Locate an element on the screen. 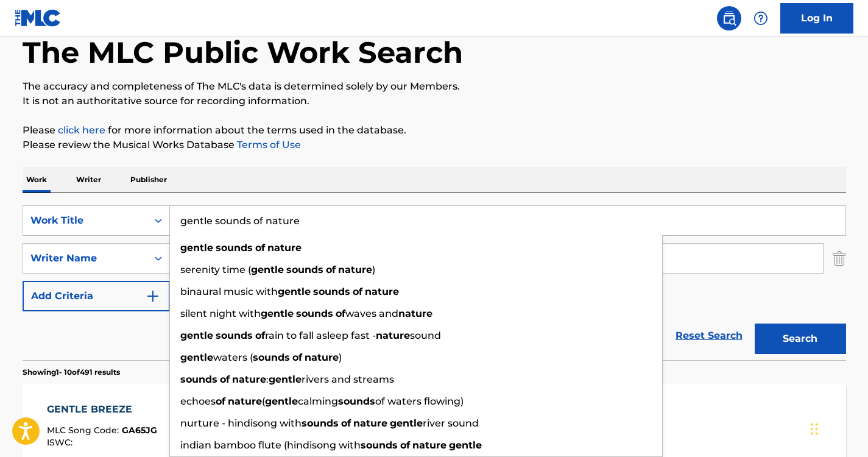 Image resolution: width=868 pixels, height=457 pixels. p: The accuracy and completeness of The MLC's data is determined solely by our Members. is located at coordinates (434, 87).